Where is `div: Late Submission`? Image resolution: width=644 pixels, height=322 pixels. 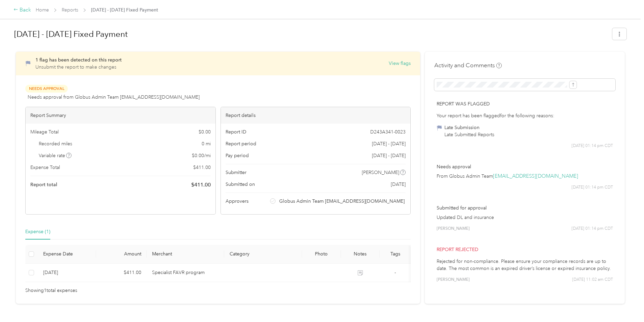
div: Late Submission is located at coordinates (470, 127).